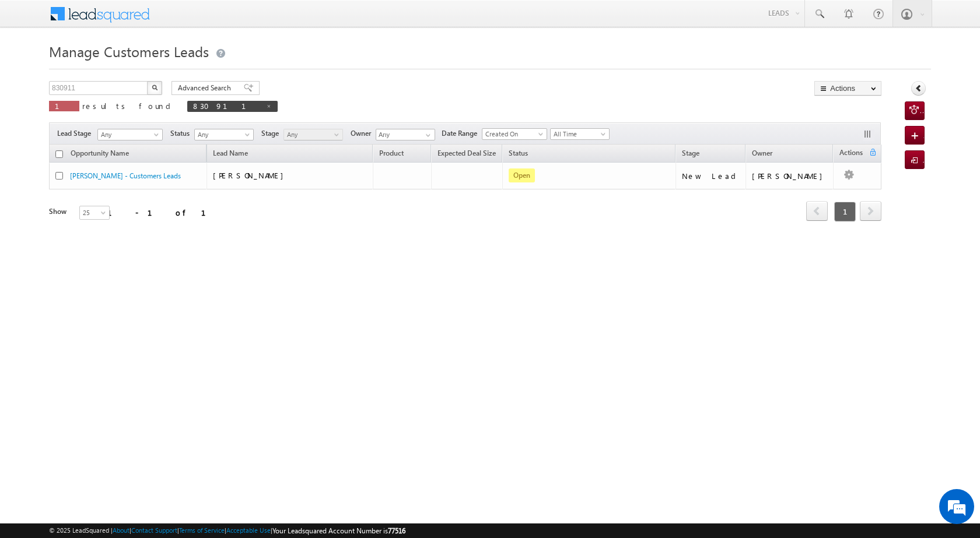 The width and height of the screenshot is (980, 538). What do you see at coordinates (120, 530) in the screenshot?
I see `a: About` at bounding box center [120, 530].